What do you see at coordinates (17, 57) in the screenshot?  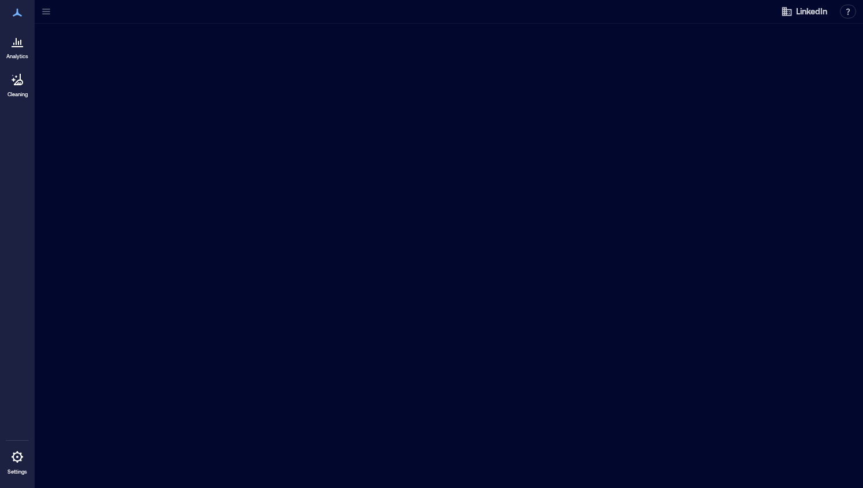 I see `p: Analytics` at bounding box center [17, 57].